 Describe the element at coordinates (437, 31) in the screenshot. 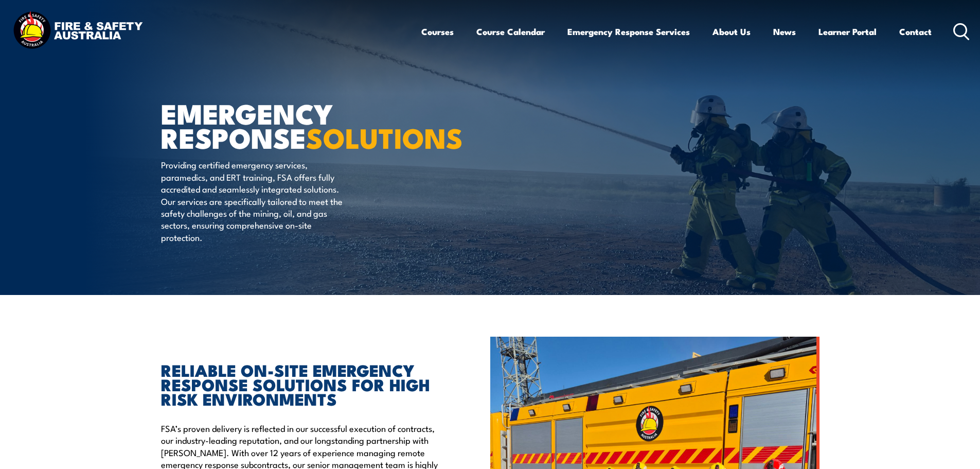

I see `a: Courses` at that location.